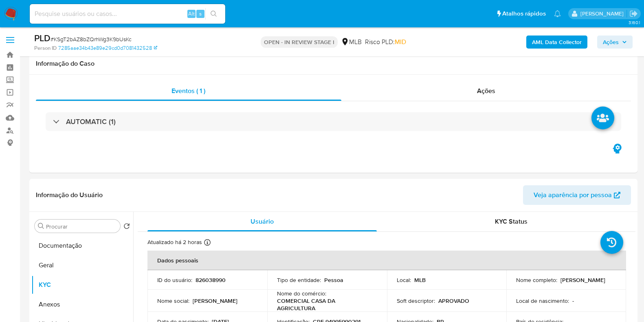 This screenshot has height=322, width=644. What do you see at coordinates (82, 245) in the screenshot?
I see `button: Documentação` at bounding box center [82, 245].